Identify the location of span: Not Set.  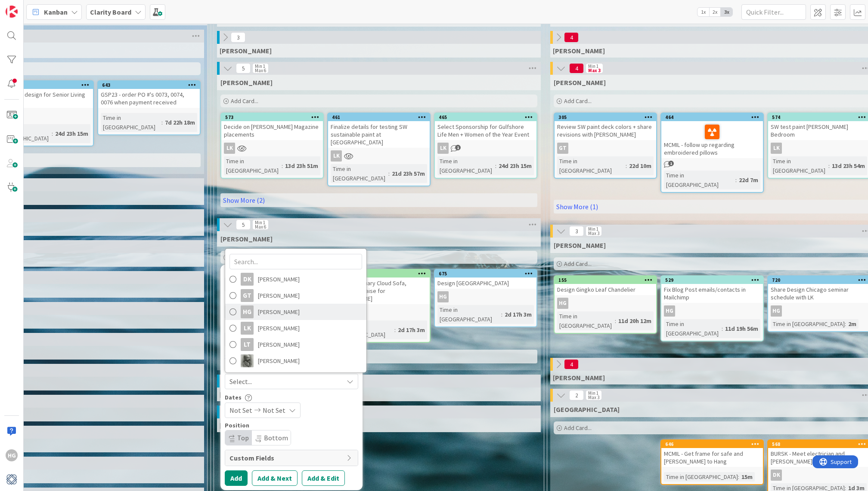
(240, 411).